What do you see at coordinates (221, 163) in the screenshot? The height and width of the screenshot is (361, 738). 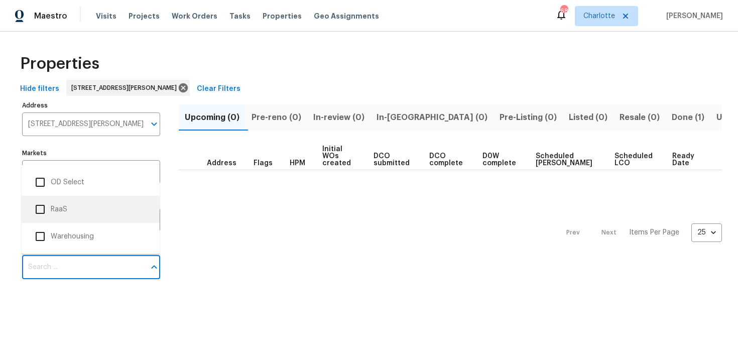 I see `span: Address` at bounding box center [221, 163].